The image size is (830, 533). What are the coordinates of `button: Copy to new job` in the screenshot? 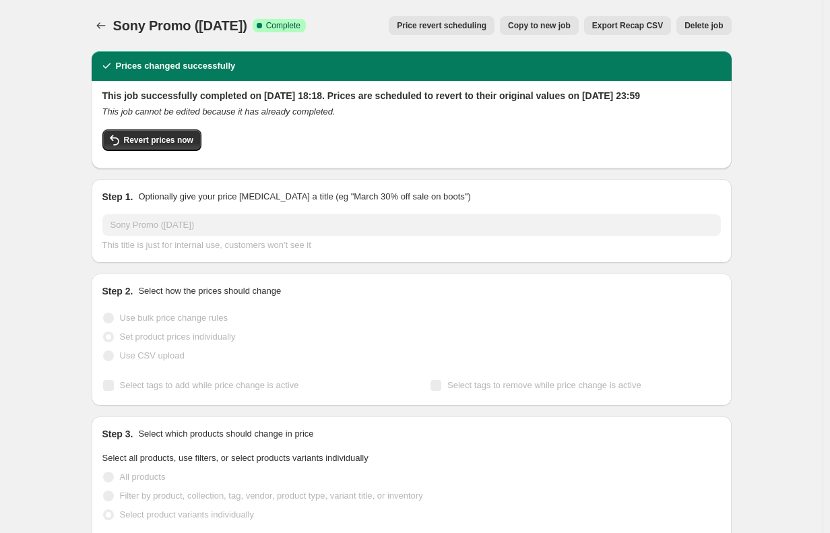 It's located at (539, 26).